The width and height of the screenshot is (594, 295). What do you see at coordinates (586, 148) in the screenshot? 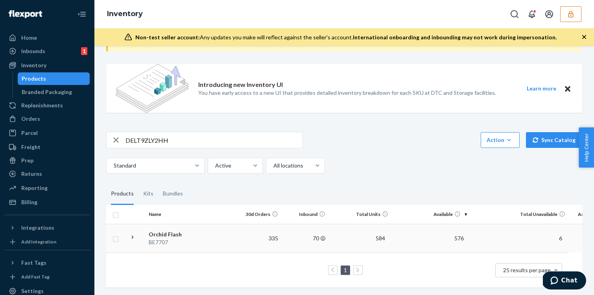
I see `span: Help Center` at bounding box center [586, 148].